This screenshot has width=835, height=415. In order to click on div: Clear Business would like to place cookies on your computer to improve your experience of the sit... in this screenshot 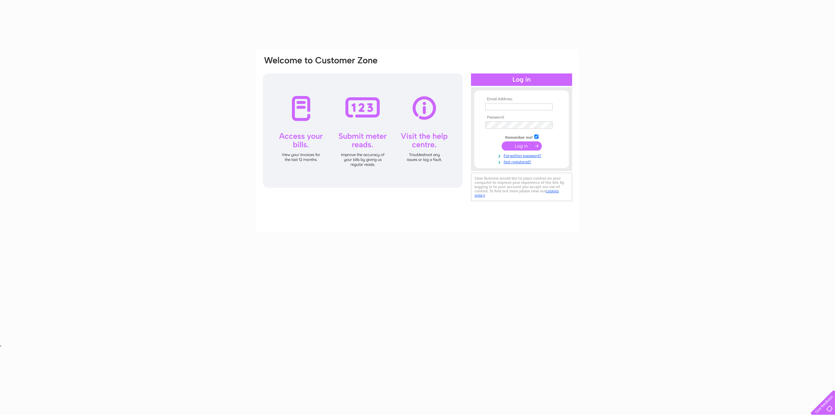, I will do `click(522, 187)`.